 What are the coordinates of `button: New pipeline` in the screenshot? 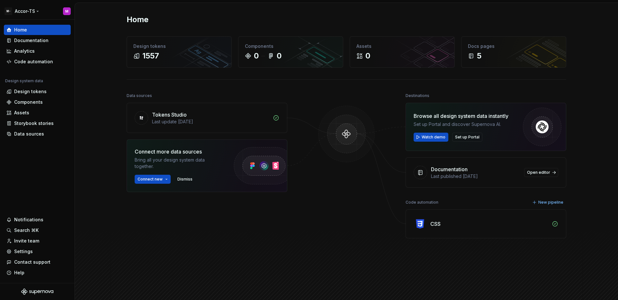 It's located at (548, 203).